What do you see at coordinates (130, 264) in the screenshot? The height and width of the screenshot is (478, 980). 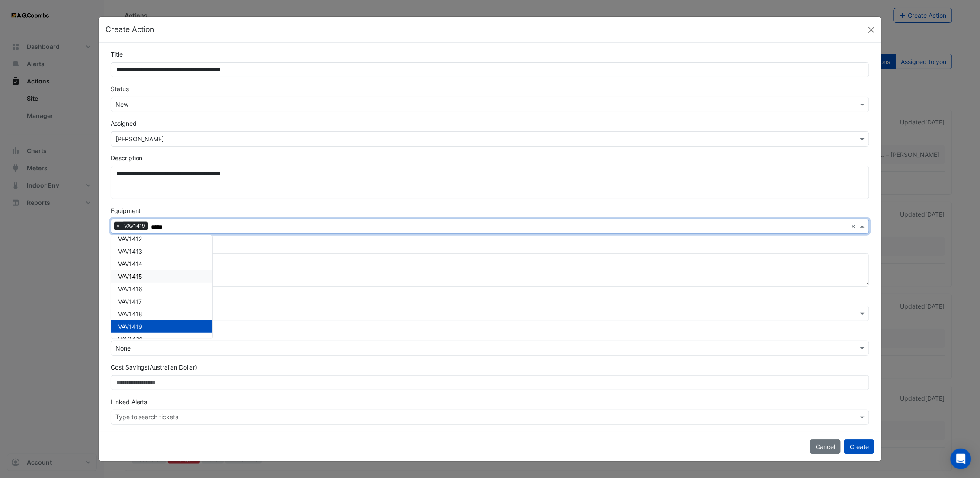 I see `span: VAV1414` at bounding box center [130, 264].